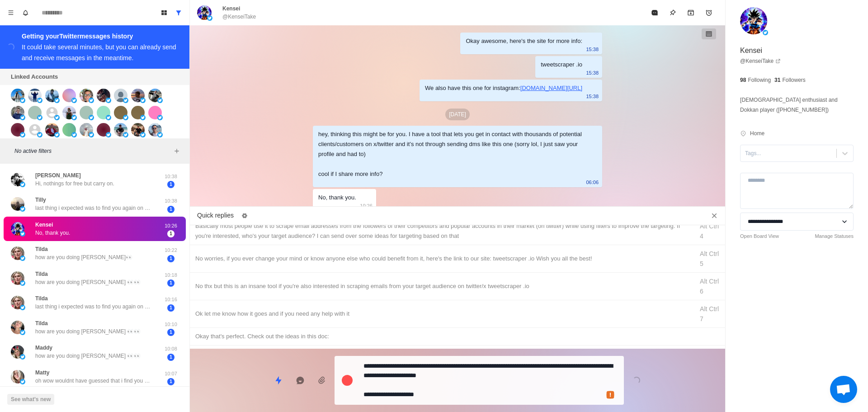  Describe the element at coordinates (760, 61) in the screenshot. I see `a: @KenseiTake` at that location.